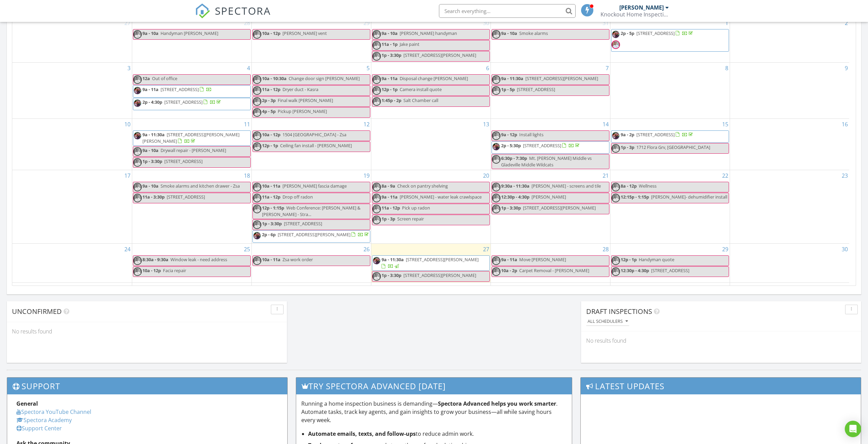  Describe the element at coordinates (507, 11) in the screenshot. I see `input: Search everything...` at that location.